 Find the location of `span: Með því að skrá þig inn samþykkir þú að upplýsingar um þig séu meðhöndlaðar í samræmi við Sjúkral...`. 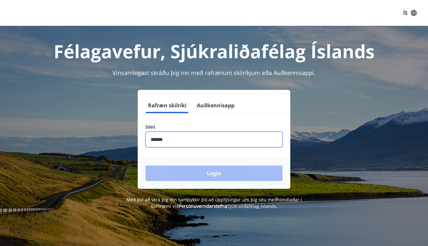

span: Með því að skrá þig inn samþykkir þú að upplýsingar um þig séu meðhöndlaðar í samræmi við Sjúkral... is located at coordinates (214, 203).